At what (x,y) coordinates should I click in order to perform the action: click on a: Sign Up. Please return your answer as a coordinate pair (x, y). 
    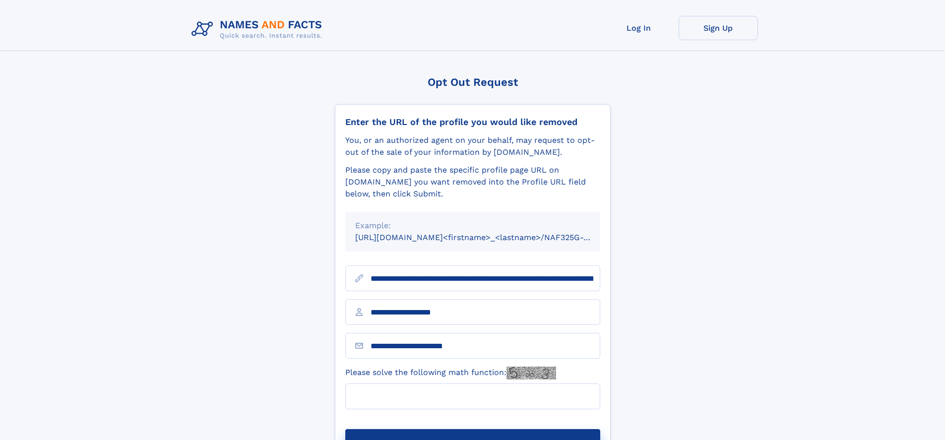
    Looking at the image, I should click on (718, 28).